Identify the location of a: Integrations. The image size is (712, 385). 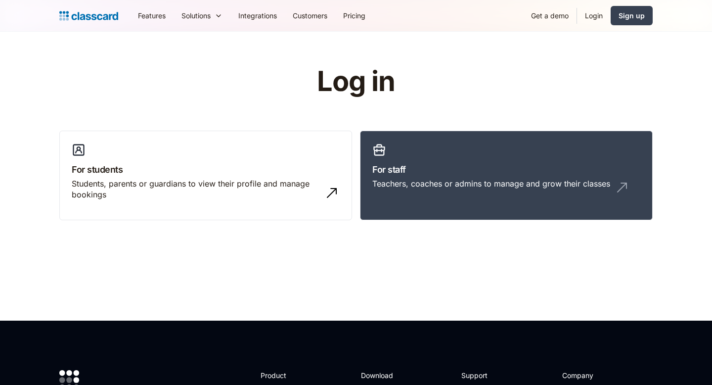
(258, 15).